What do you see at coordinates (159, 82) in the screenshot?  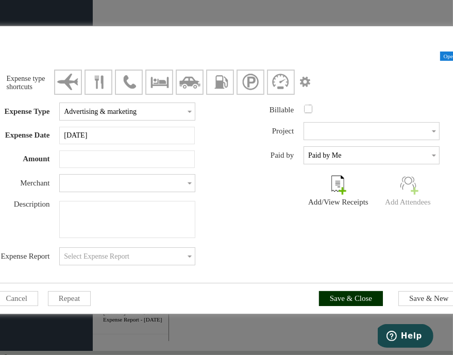 I see `img: Lodging` at bounding box center [159, 82].